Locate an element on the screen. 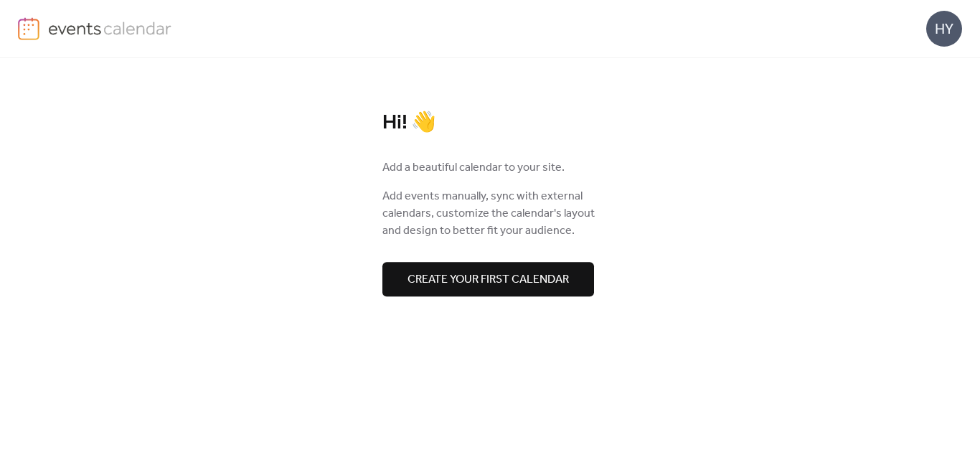 The height and width of the screenshot is (460, 980). span: Create your first calendar is located at coordinates (488, 280).